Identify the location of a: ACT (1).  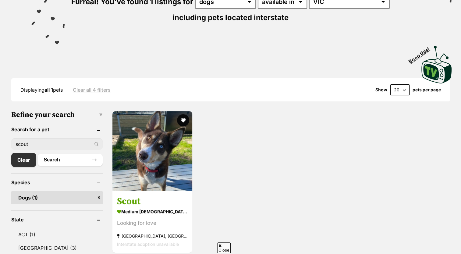
(57, 235).